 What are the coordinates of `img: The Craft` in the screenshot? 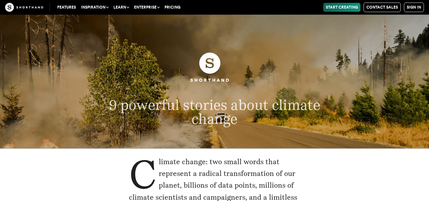 It's located at (24, 7).